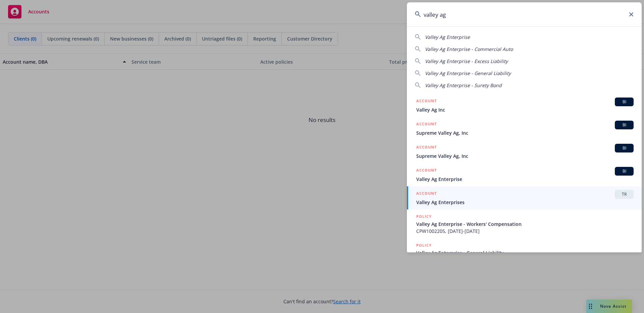  What do you see at coordinates (525, 202) in the screenshot?
I see `span: Valley Ag Enterprises` at bounding box center [525, 202].